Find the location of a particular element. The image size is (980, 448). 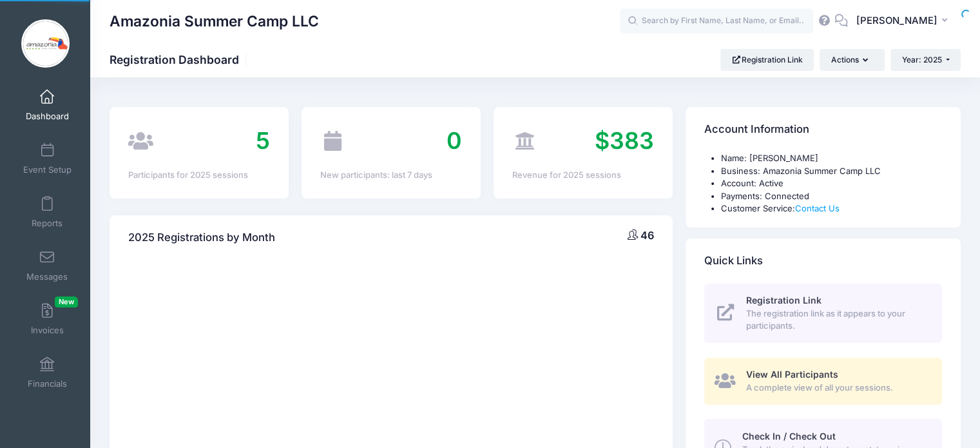

span: Year: 2025 is located at coordinates (922, 60).